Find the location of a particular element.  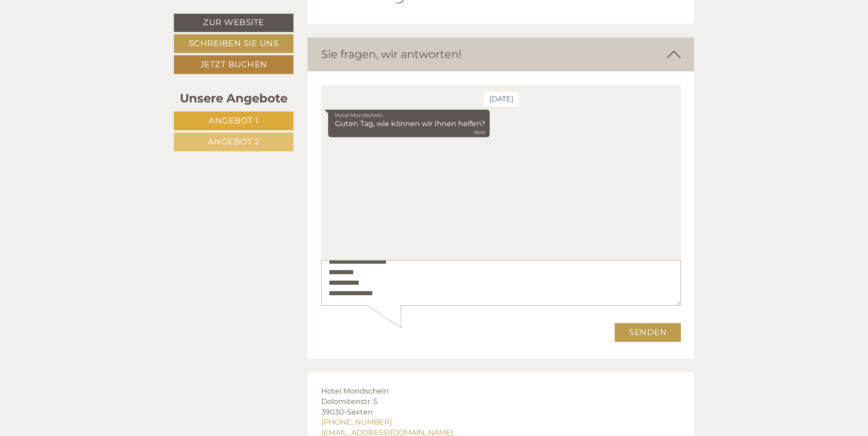

div: Unsere Angebote is located at coordinates (233, 98).